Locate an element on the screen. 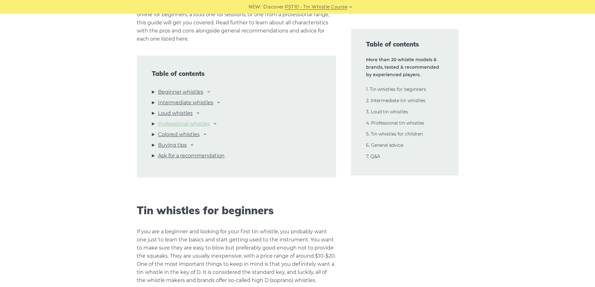 Image resolution: width=595 pixels, height=287 pixels. span: NEW: is located at coordinates (255, 7).